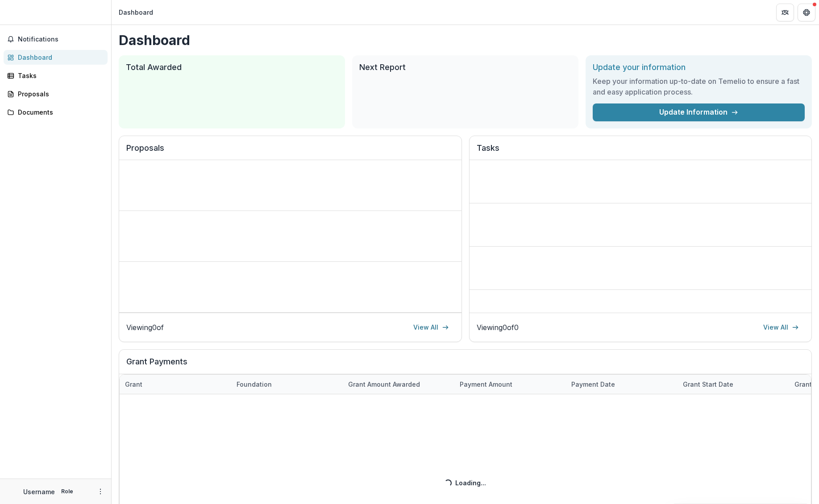 The height and width of the screenshot is (504, 819). Describe the element at coordinates (785, 13) in the screenshot. I see `button: Partners` at that location.